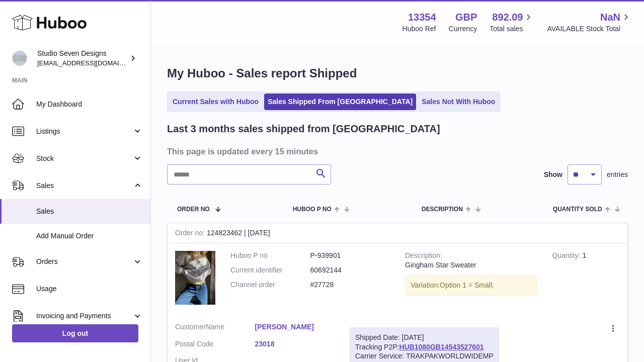 This screenshot has width=644, height=362. I want to click on strong: GBP, so click(466, 17).